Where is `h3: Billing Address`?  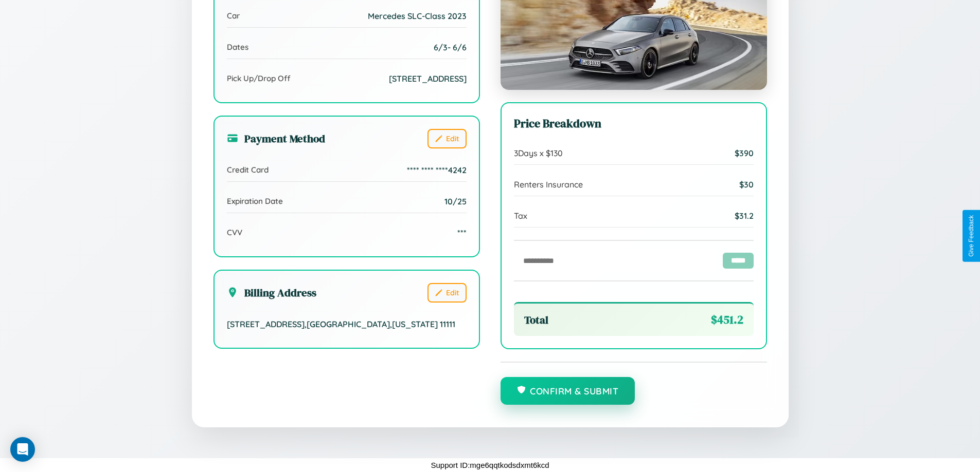 h3: Billing Address is located at coordinates (271, 292).